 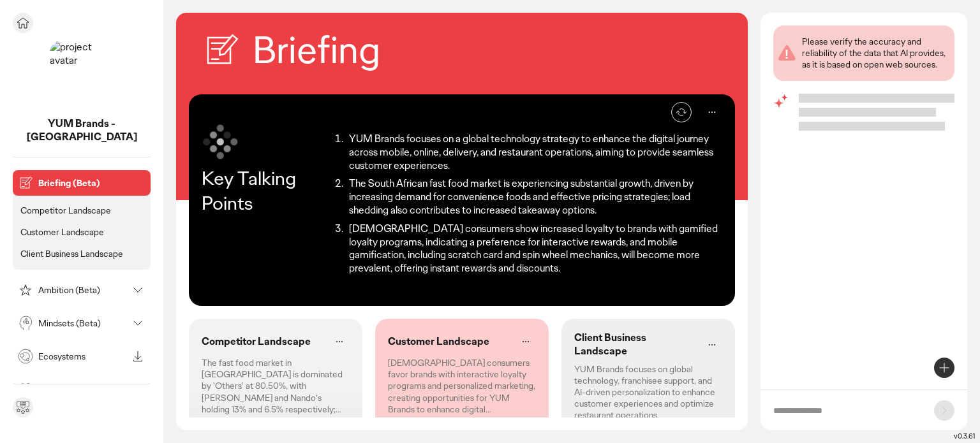 What do you see at coordinates (533, 152) in the screenshot?
I see `li: YUM Brands focuses on a global technology strategy to enhance the digital journey across mobile, ...` at bounding box center [533, 152].